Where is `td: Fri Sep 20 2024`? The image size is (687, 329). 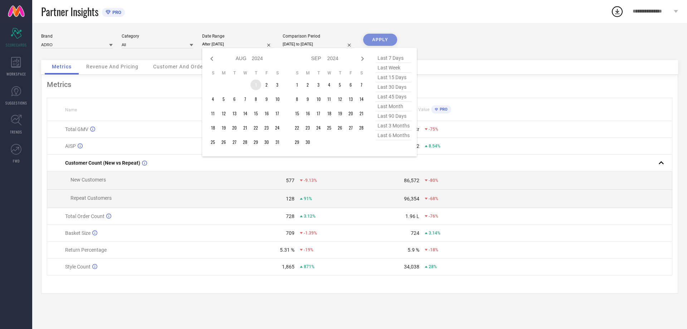 td: Fri Sep 20 2024 is located at coordinates (350, 113).